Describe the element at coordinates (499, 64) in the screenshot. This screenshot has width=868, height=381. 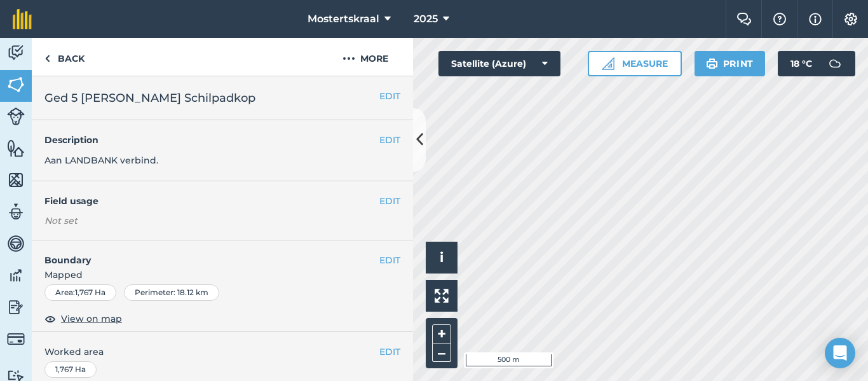
I see `button: Satellite (Azure)` at that location.